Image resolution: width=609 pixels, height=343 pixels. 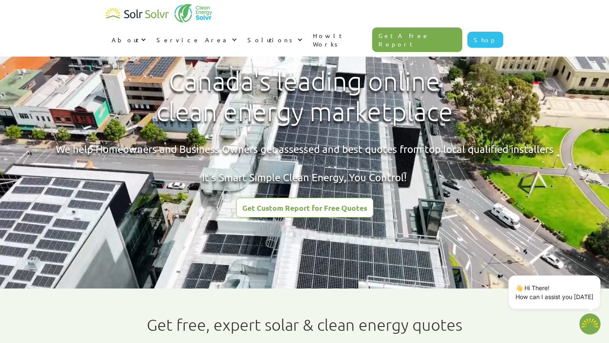 I want to click on h1: Get free, expert solar & clean energy quotes, so click(x=304, y=325).